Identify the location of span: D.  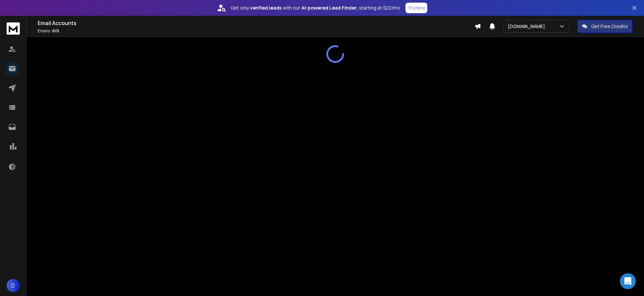
(13, 285).